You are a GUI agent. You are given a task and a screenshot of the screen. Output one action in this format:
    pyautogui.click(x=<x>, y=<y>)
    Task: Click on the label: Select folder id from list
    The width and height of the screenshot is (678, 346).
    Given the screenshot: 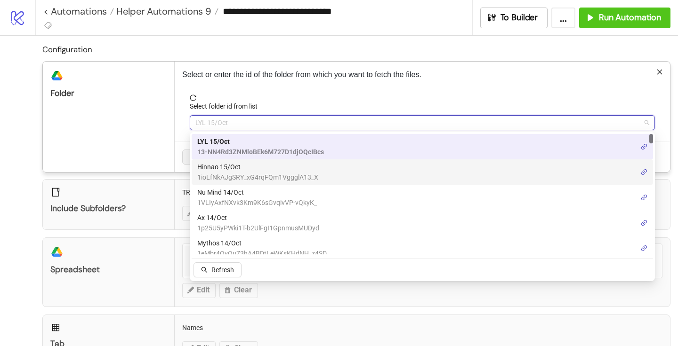 What is the action you would take?
    pyautogui.click(x=226, y=106)
    